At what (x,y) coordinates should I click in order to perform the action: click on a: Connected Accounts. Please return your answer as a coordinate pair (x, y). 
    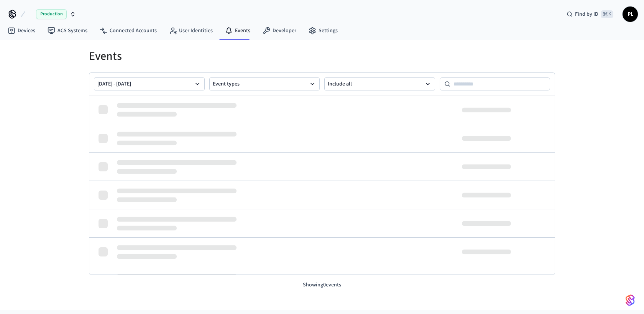
    Looking at the image, I should click on (128, 30).